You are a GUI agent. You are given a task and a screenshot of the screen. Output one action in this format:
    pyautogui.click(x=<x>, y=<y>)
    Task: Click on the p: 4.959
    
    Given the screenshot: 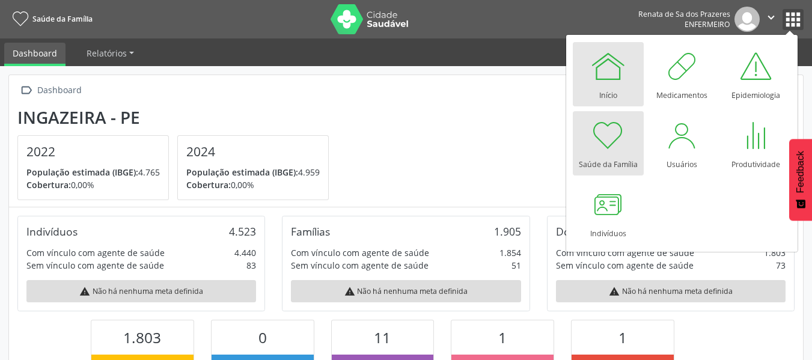 What is the action you would take?
    pyautogui.click(x=253, y=172)
    